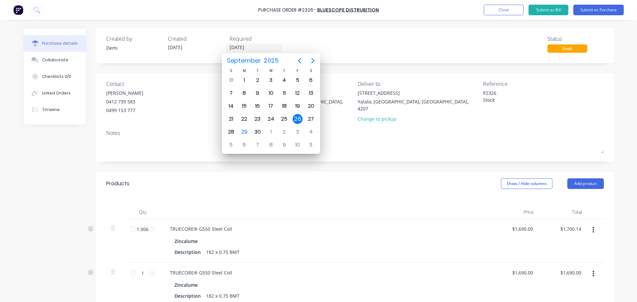 This screenshot has width=637, height=302. Describe the element at coordinates (271, 71) in the screenshot. I see `div: W` at that location.